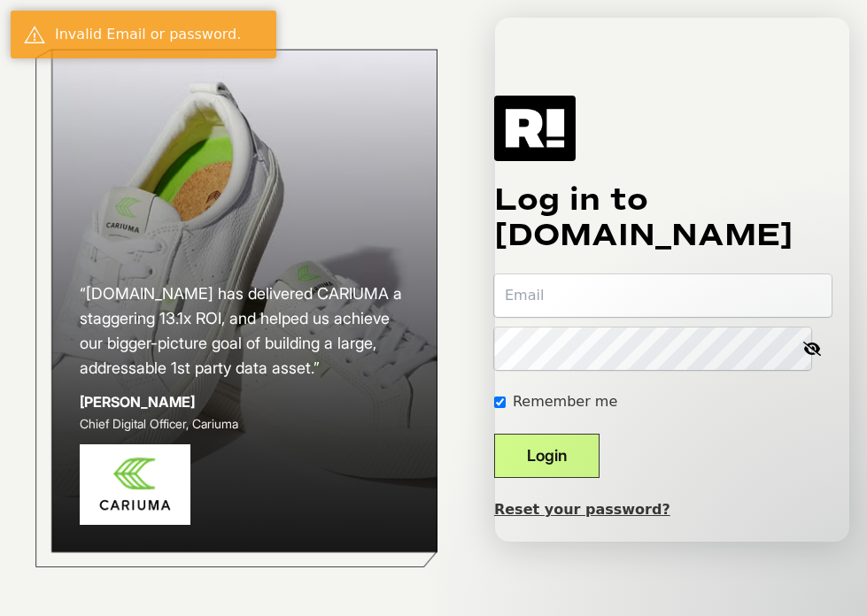  What do you see at coordinates (158, 423) in the screenshot?
I see `span: Chief Digital Officer, Cariuma` at bounding box center [158, 423].